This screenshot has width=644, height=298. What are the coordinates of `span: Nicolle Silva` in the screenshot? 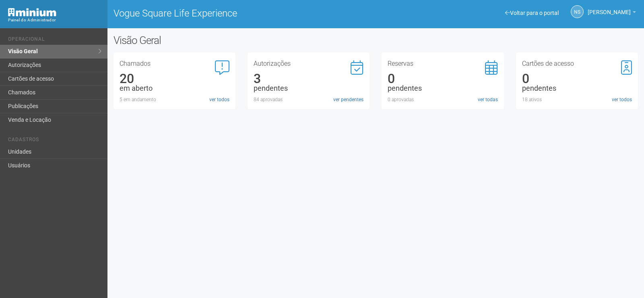 It's located at (610, 8).